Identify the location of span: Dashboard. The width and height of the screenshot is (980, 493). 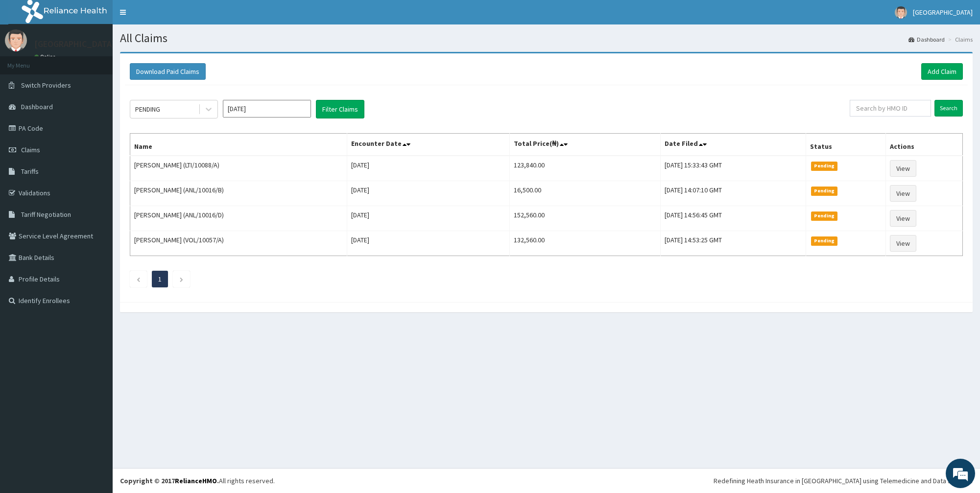
(37, 107).